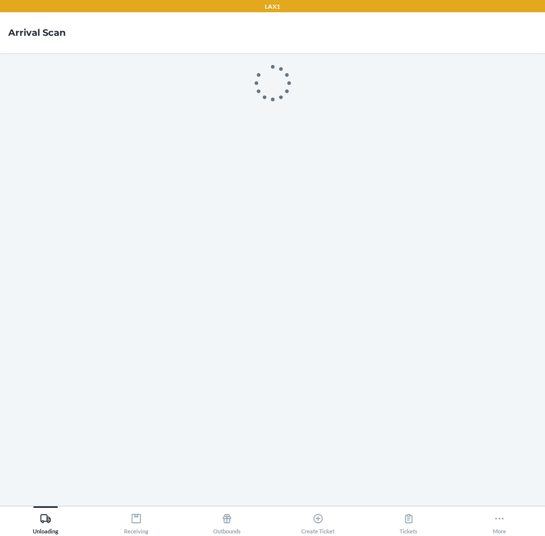 This screenshot has width=545, height=536. I want to click on div: Tickets, so click(408, 522).